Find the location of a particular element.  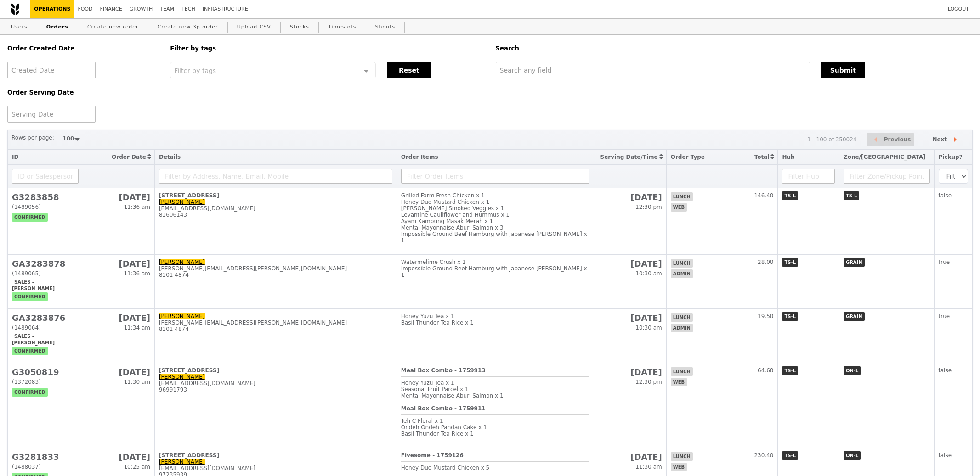

input: Search any field is located at coordinates (653, 70).